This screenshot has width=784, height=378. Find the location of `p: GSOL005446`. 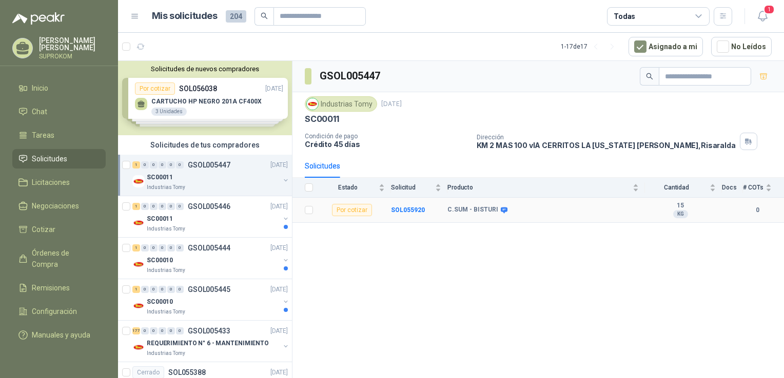

p: GSOL005446 is located at coordinates (209, 207).